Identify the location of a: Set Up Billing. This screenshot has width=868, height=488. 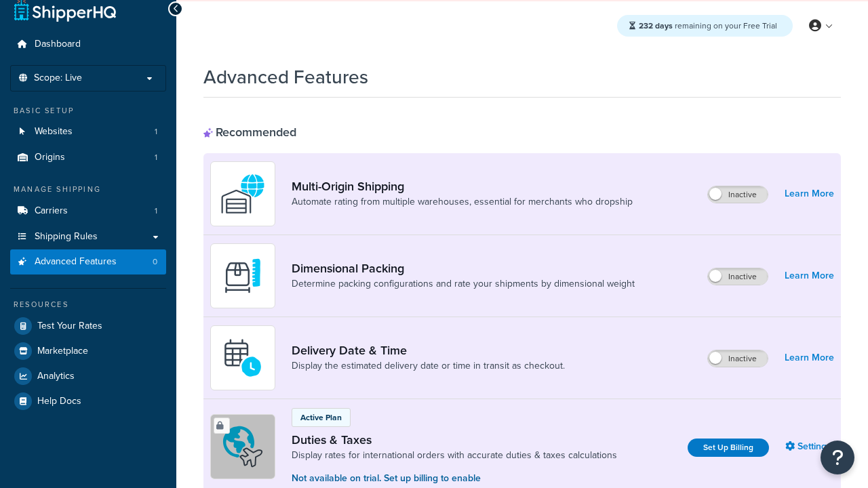
(728, 447).